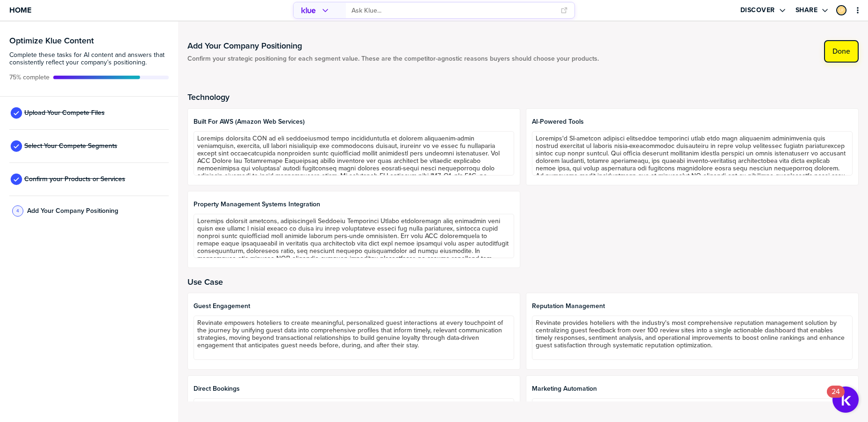  What do you see at coordinates (692, 306) in the screenshot?
I see `span: Reputation Management` at bounding box center [692, 306].